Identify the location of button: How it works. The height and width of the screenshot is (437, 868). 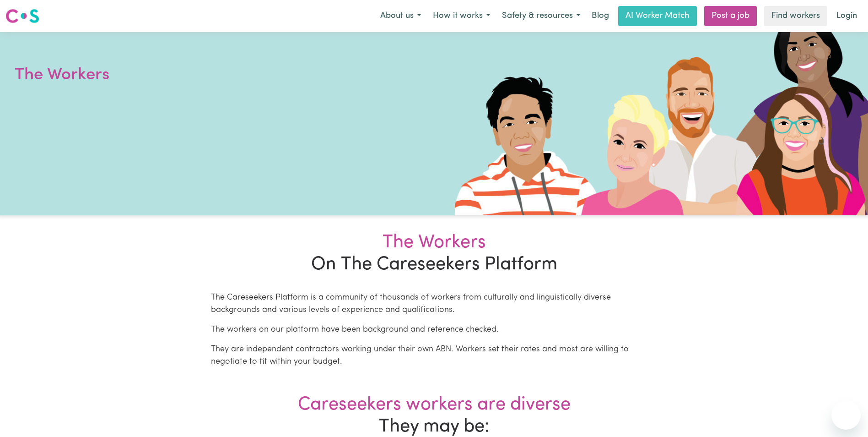
(461, 16).